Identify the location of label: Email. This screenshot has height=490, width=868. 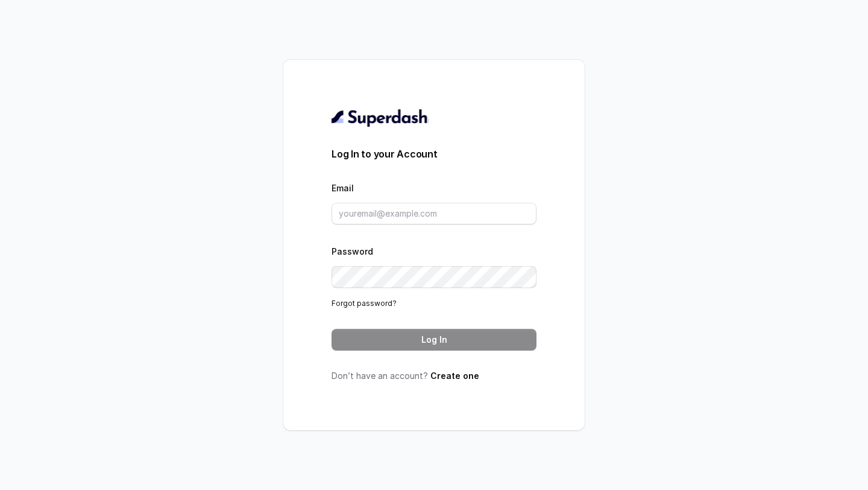
(342, 188).